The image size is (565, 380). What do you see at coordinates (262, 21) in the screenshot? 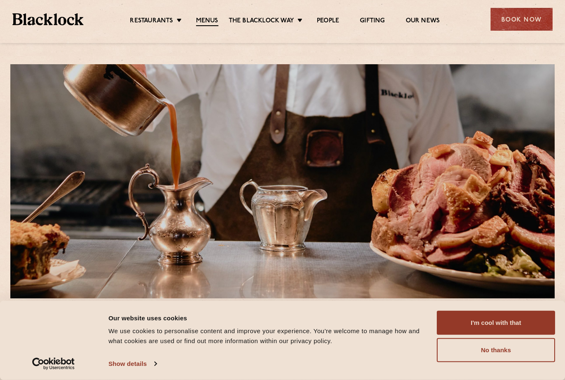
I see `a: The Blacklock Way` at bounding box center [262, 21].